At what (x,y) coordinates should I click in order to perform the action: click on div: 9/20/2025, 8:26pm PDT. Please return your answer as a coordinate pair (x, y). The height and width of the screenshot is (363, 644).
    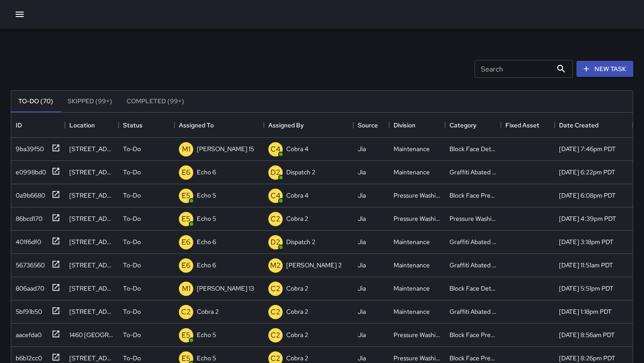
    Looking at the image, I should click on (587, 358).